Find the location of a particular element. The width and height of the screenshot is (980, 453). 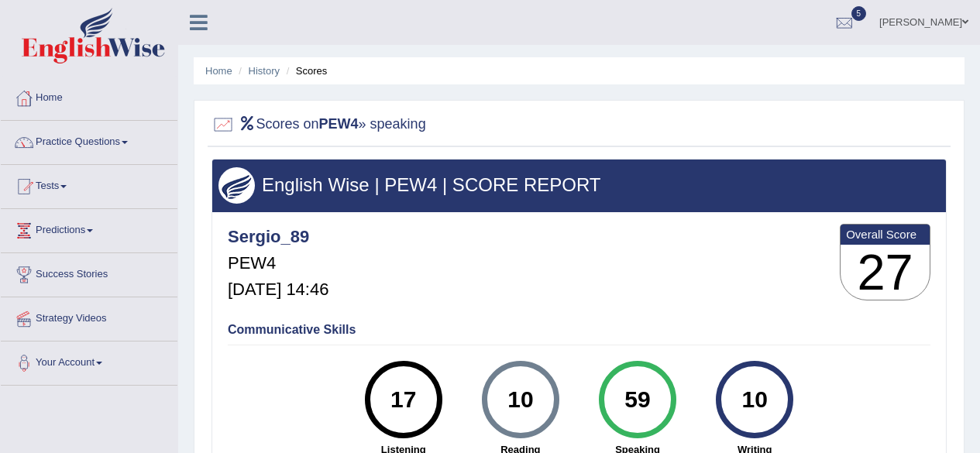

a: Practice Questions is located at coordinates (89, 141).